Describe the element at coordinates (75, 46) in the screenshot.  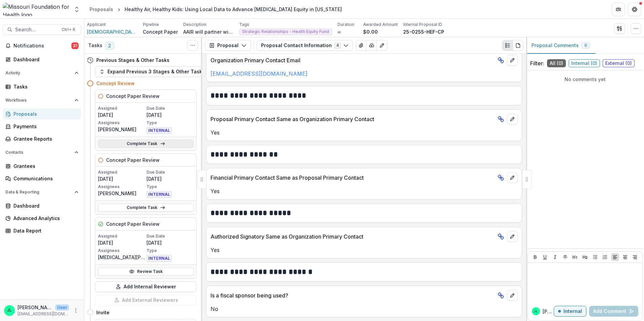
I see `span: 31` at that location.